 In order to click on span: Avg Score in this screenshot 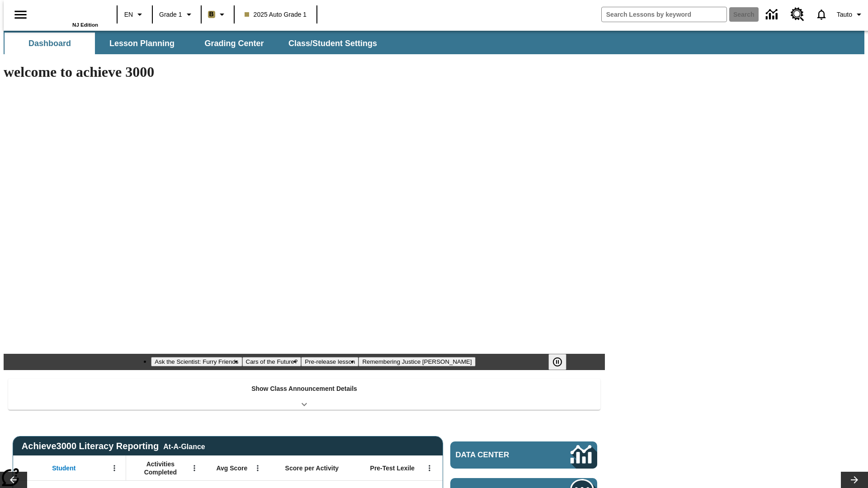, I will do `click(232, 468)`.